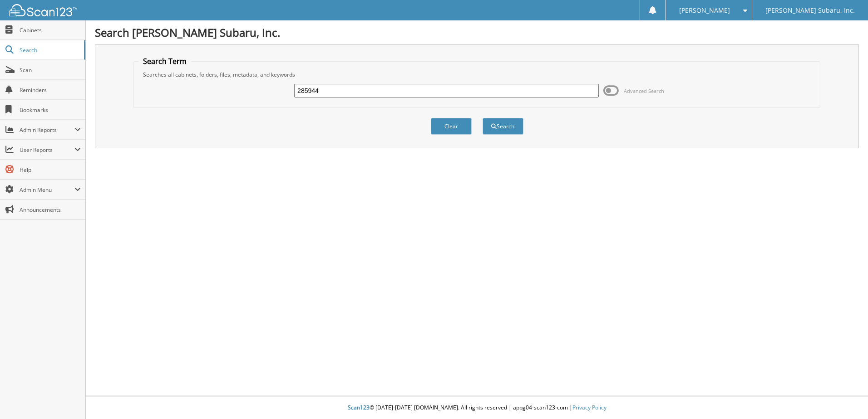  What do you see at coordinates (50, 209) in the screenshot?
I see `span: Announcements` at bounding box center [50, 209].